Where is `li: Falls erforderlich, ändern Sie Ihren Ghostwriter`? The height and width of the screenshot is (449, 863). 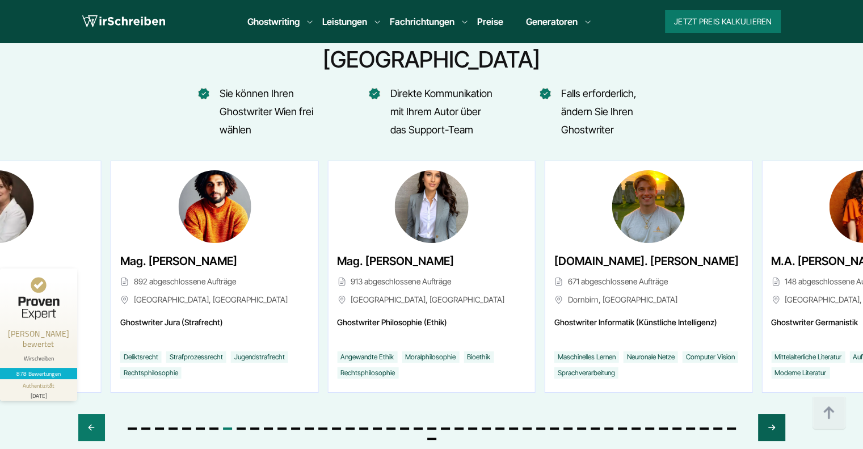 li: Falls erforderlich, ändern Sie Ihren Ghostwriter is located at coordinates (602, 112).